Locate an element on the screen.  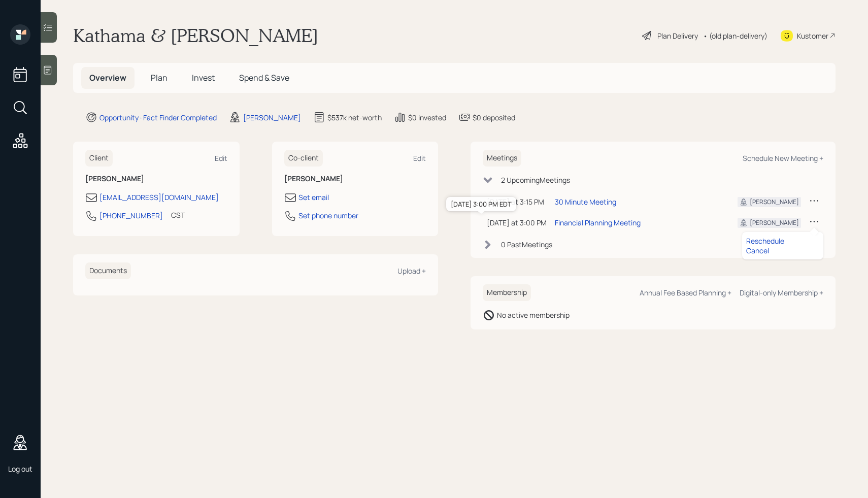
div: Annual Fee Based Planning + is located at coordinates (686, 292).